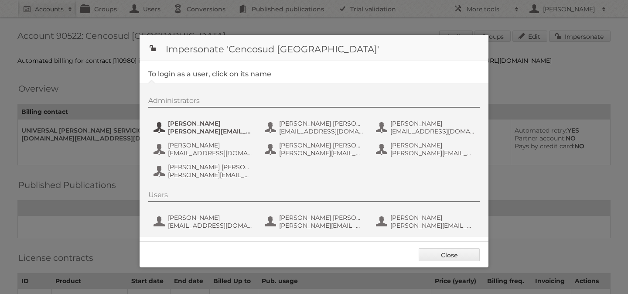  Describe the element at coordinates (450, 255) in the screenshot. I see `a: Close` at that location.